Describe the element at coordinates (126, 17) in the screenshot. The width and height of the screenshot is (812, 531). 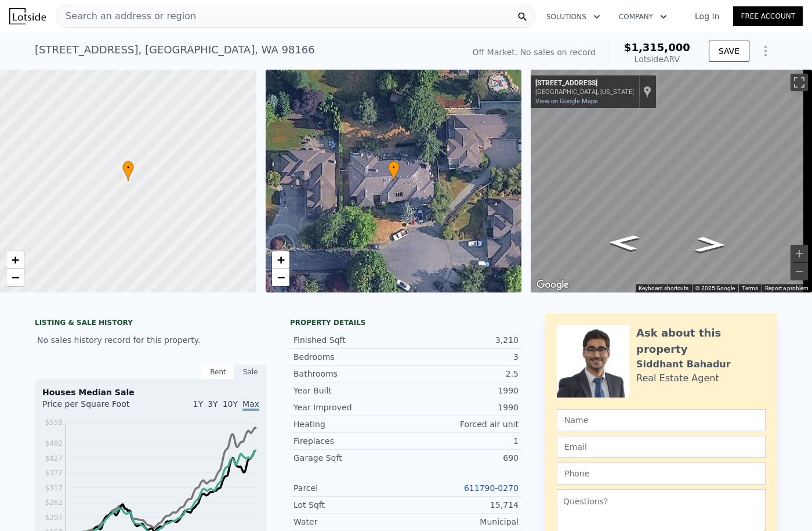
I see `span: Search an address or region` at that location.